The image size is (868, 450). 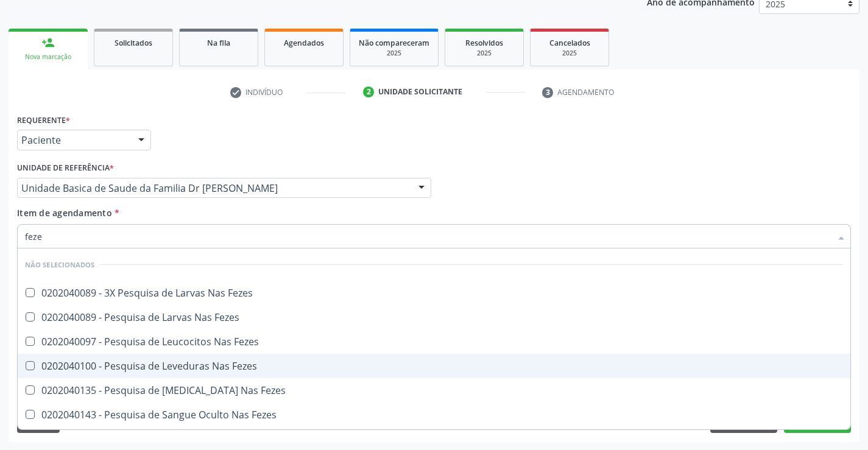 I want to click on span: Solicitados, so click(x=133, y=43).